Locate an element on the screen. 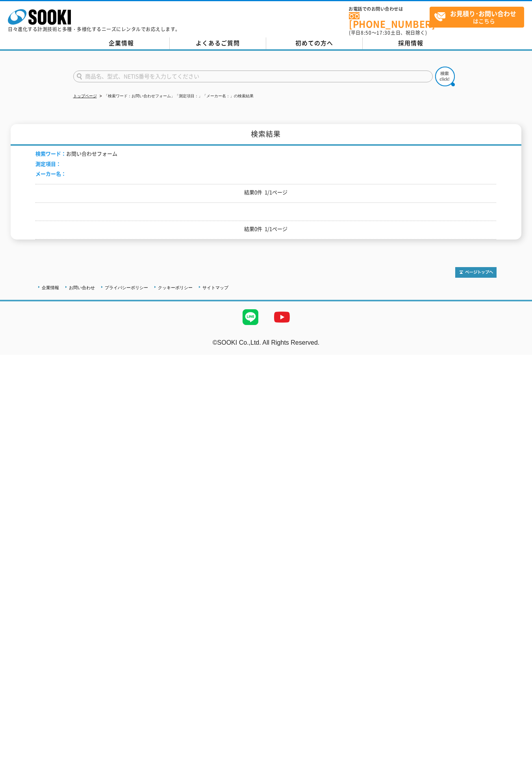 This screenshot has height=780, width=532. a: よくあるご質問 is located at coordinates (218, 43).